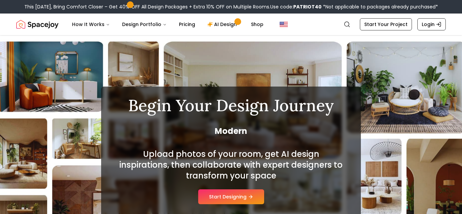 The width and height of the screenshot is (462, 214). What do you see at coordinates (386, 24) in the screenshot?
I see `a: Start Your Project` at bounding box center [386, 24].